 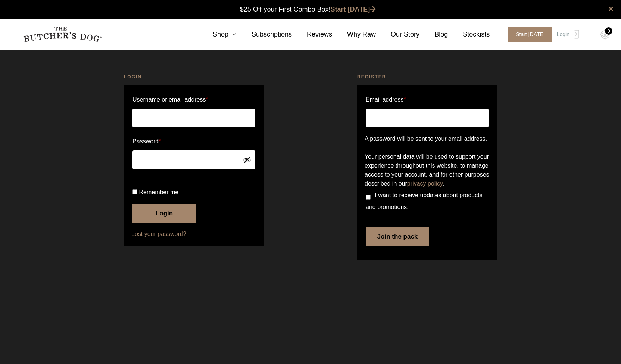 I want to click on a: Why Raw, so click(x=354, y=35).